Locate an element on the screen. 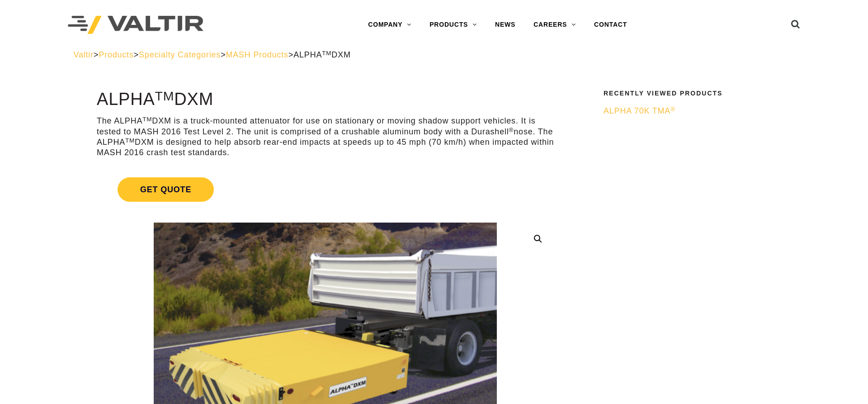 Image resolution: width=868 pixels, height=404 pixels. a: NEWS is located at coordinates (505, 25).